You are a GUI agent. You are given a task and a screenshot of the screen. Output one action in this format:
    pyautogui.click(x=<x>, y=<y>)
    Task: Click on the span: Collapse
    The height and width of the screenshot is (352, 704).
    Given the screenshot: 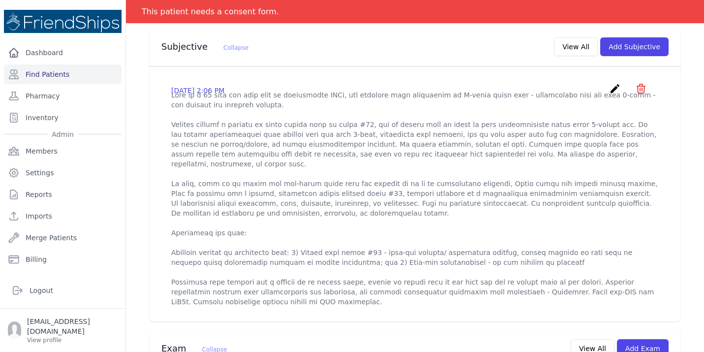 What is the action you would take?
    pyautogui.click(x=236, y=48)
    